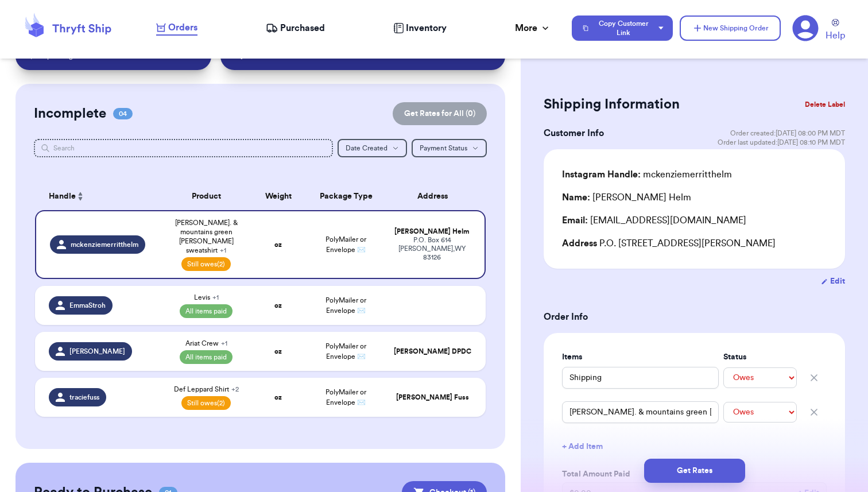 This screenshot has height=492, width=868. I want to click on span: mckenziemerritthelm, so click(104, 244).